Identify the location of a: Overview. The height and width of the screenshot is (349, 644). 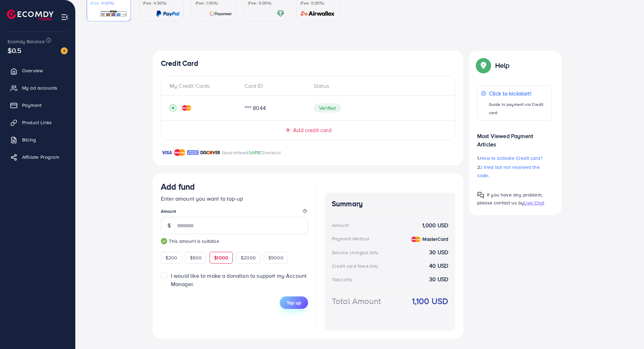
(38, 70).